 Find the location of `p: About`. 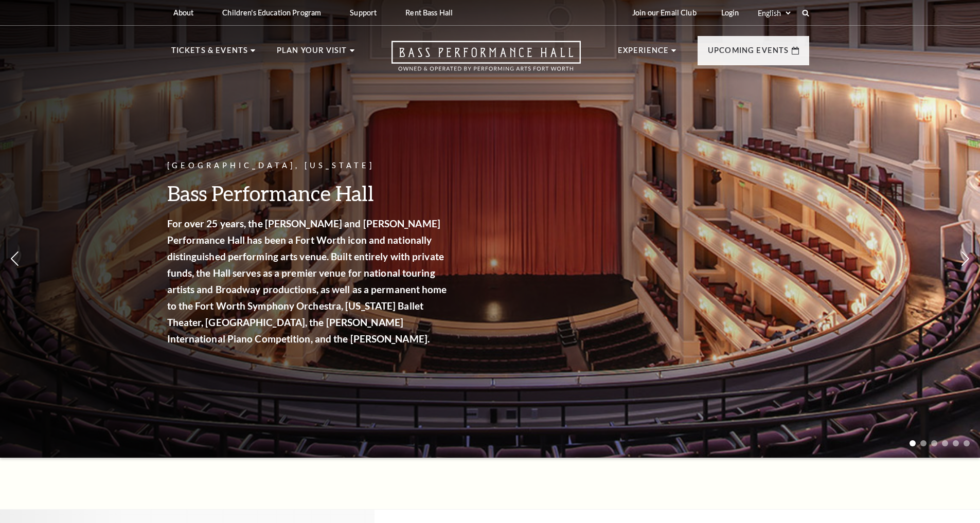

p: About is located at coordinates (183, 13).